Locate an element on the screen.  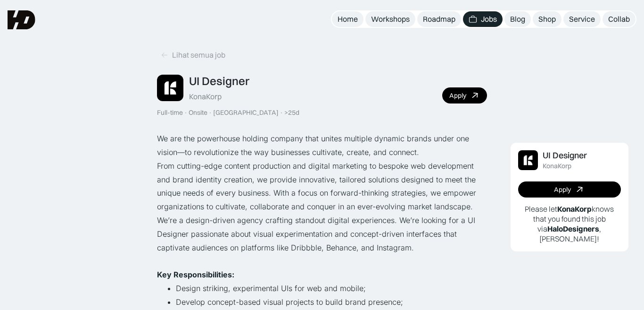
a: Lihat semua job is located at coordinates (193, 54).